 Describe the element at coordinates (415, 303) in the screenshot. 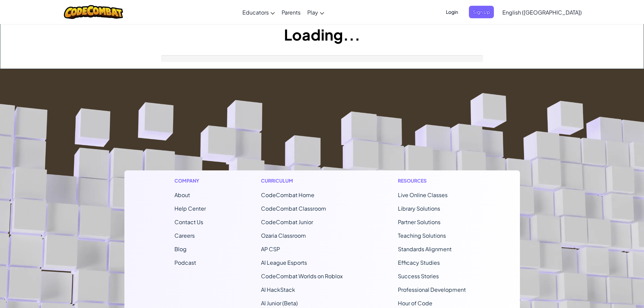

I see `a: Hour of Code` at that location.